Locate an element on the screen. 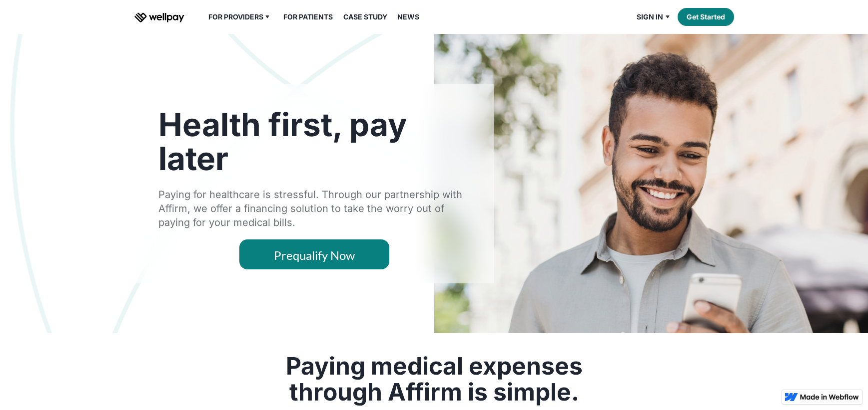  a: Prequalify Now is located at coordinates (314, 255).